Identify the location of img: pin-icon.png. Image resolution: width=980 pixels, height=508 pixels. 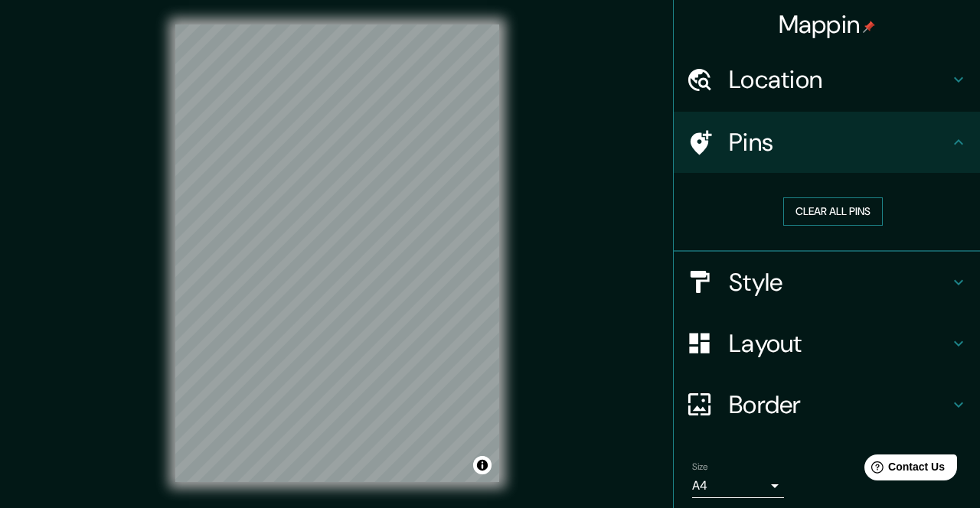
(869, 27).